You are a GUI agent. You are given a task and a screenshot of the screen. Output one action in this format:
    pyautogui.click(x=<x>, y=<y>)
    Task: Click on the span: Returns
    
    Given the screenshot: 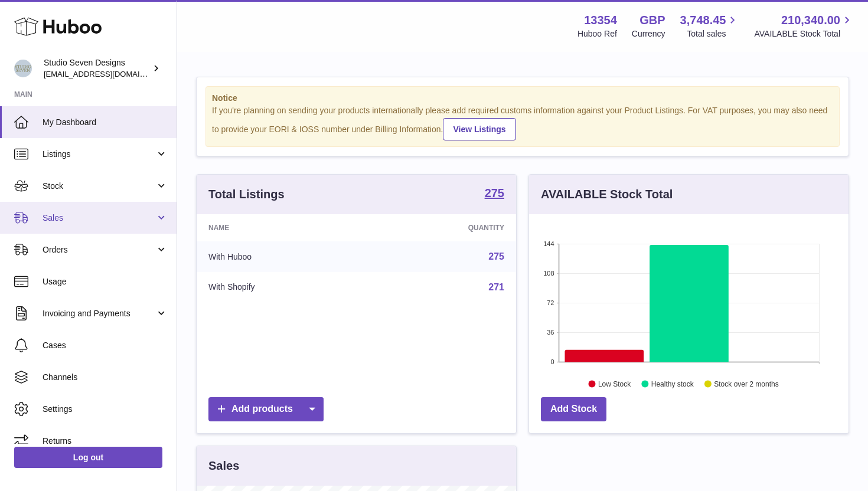 What is the action you would take?
    pyautogui.click(x=105, y=441)
    